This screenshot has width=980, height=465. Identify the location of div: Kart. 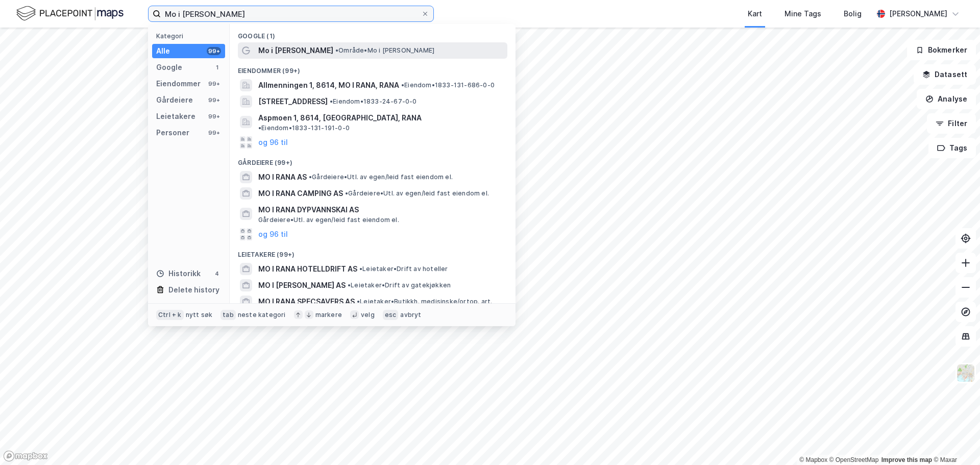
(755, 14).